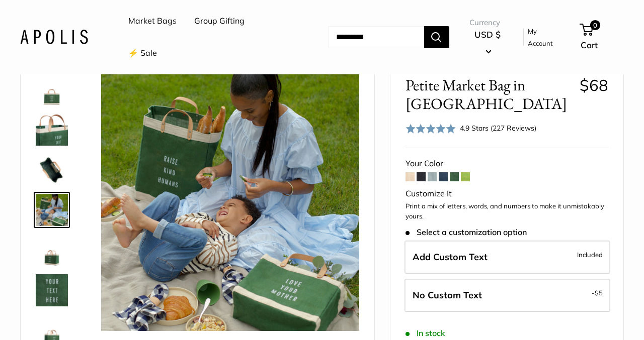 The width and height of the screenshot is (644, 340). Describe the element at coordinates (487, 23) in the screenshot. I see `span: Currency` at that location.